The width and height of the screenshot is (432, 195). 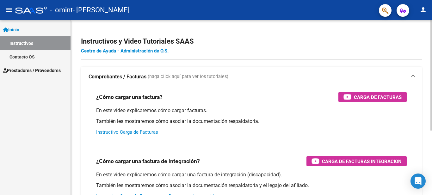 I want to click on span: Prestadores / Proveedores, so click(x=32, y=71).